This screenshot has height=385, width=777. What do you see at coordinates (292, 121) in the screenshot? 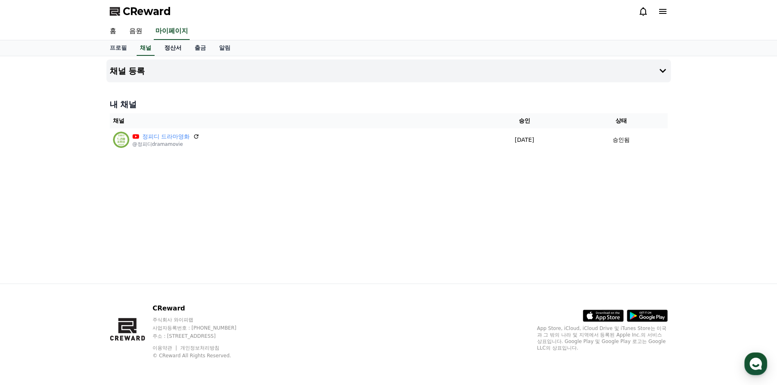
I see `th: 채널` at bounding box center [292, 121].